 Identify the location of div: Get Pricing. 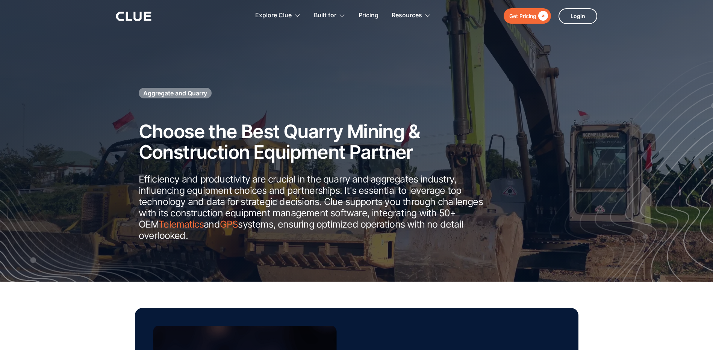
(523, 16).